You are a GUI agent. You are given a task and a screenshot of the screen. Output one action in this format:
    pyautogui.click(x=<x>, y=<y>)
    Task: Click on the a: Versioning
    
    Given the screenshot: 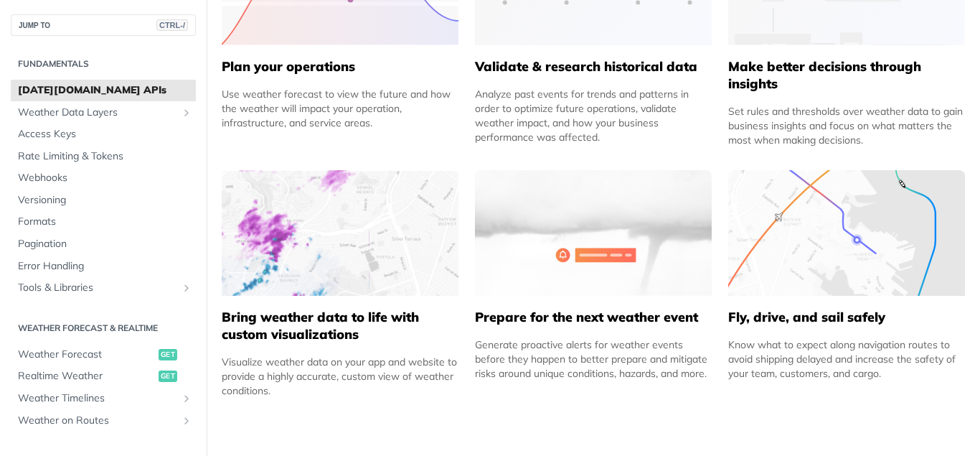 What is the action you would take?
    pyautogui.click(x=103, y=200)
    